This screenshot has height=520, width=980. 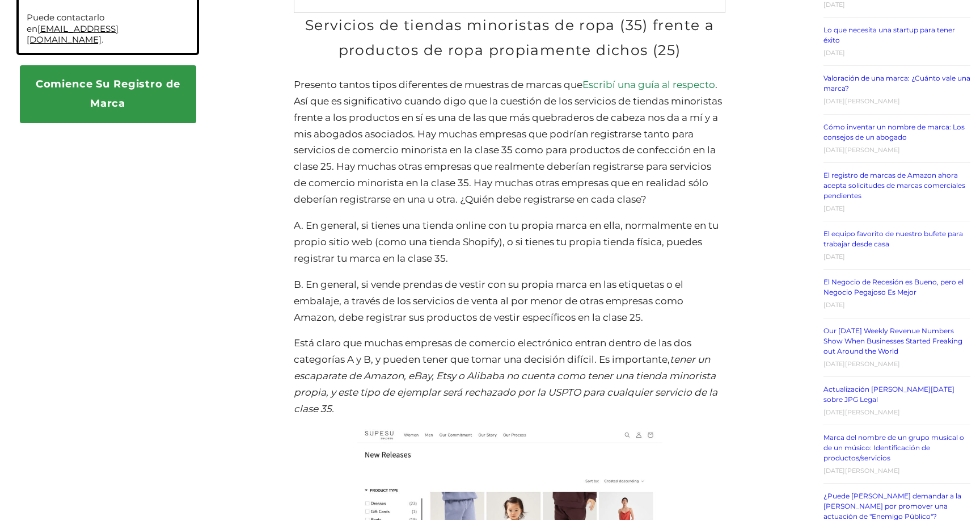 What do you see at coordinates (509, 37) in the screenshot?
I see `h2: Servicios de tiendas minoristas de ropa (35) frente a productos de ropa propiamente dichos (25)` at bounding box center [509, 37].